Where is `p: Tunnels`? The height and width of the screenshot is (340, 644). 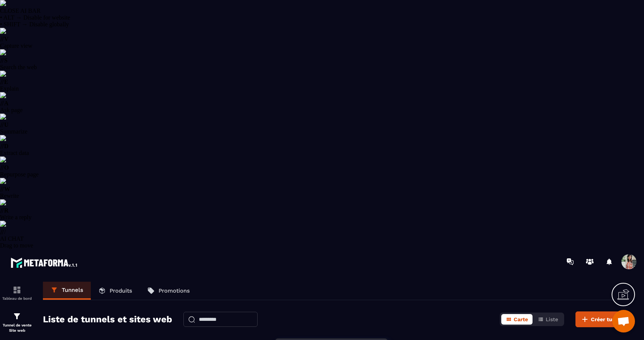
p: Tunnels is located at coordinates (72, 290).